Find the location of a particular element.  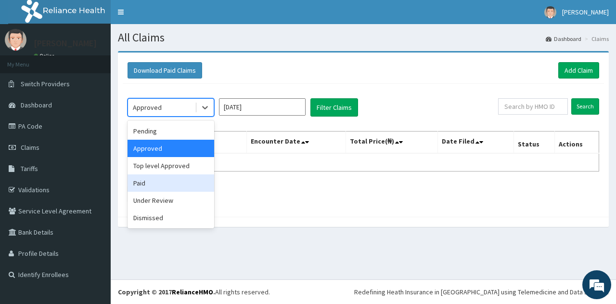

a: Add Claim is located at coordinates (578, 70).